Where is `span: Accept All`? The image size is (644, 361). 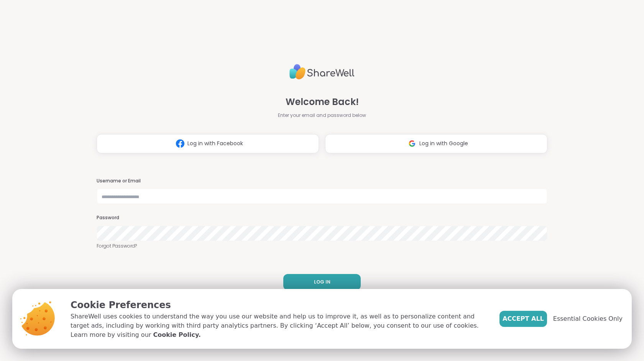
span: Accept All is located at coordinates (523, 319).